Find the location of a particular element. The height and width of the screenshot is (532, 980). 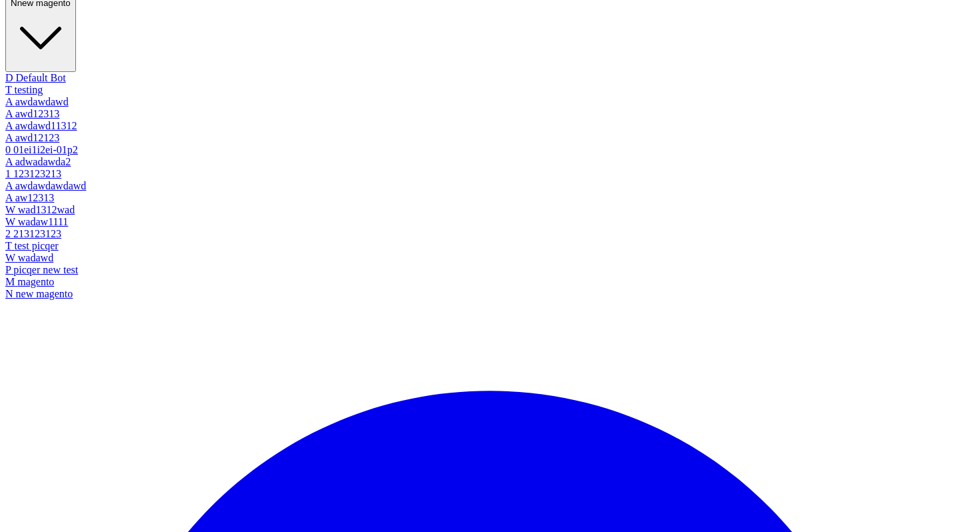

span: P is located at coordinates (8, 269).